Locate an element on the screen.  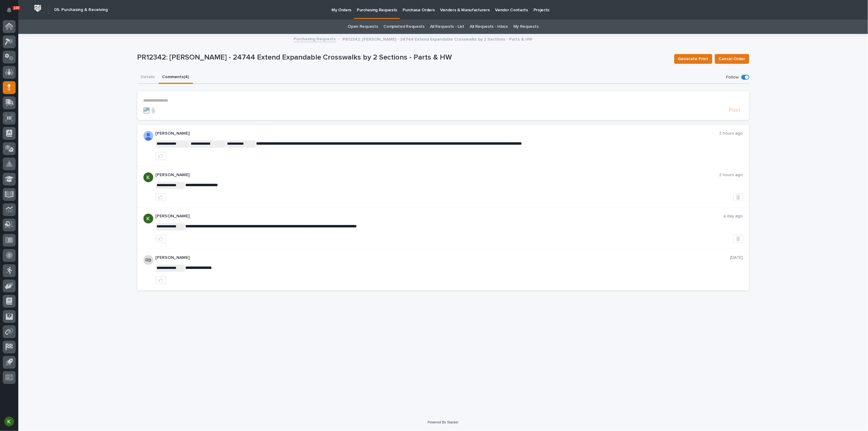
p: Follow is located at coordinates (733, 77).